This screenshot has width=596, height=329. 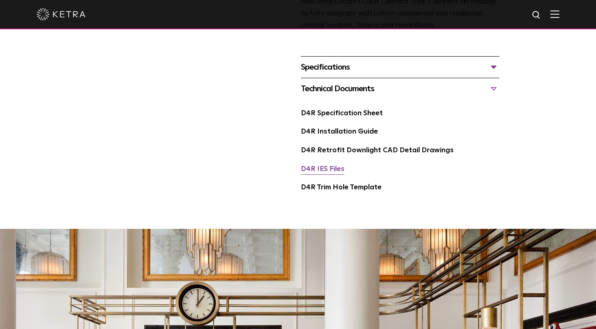 What do you see at coordinates (536, 15) in the screenshot?
I see `img: search icon` at bounding box center [536, 15].